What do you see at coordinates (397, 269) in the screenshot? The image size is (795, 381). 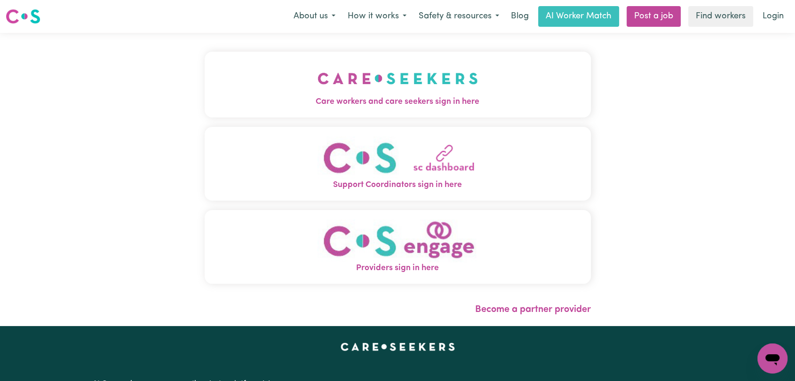 I see `span: Providers sign in here` at bounding box center [397, 269].